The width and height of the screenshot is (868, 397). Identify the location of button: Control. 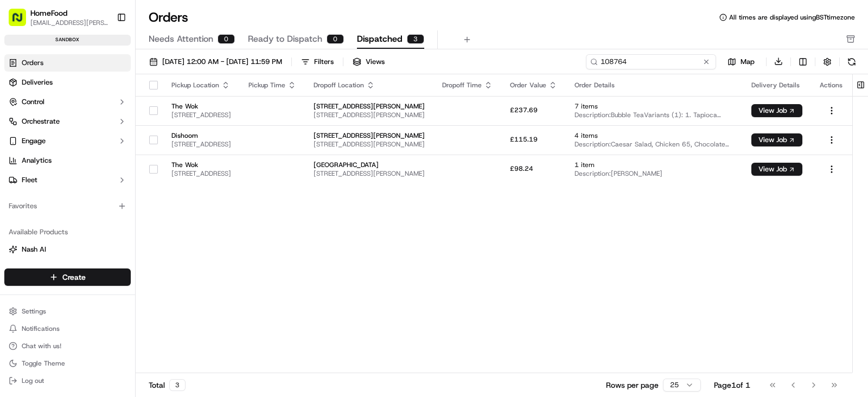
(67, 102).